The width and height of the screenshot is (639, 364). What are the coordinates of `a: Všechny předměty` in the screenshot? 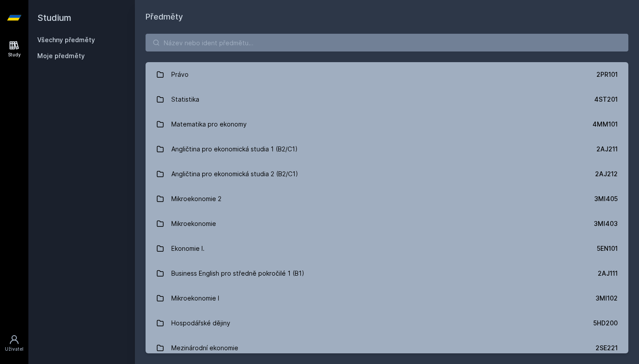 It's located at (66, 40).